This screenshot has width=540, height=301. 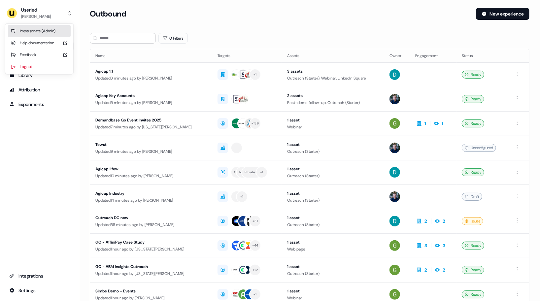 What do you see at coordinates (36, 10) in the screenshot?
I see `div: Userled` at bounding box center [36, 10].